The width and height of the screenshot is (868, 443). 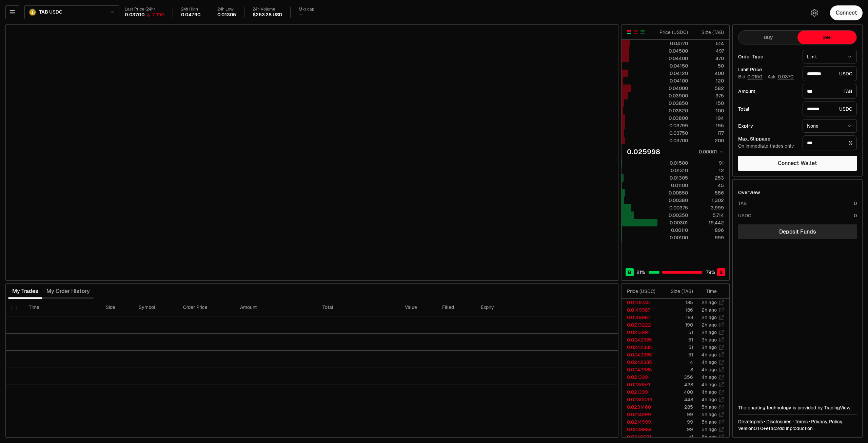 I want to click on td: 8, so click(x=678, y=370).